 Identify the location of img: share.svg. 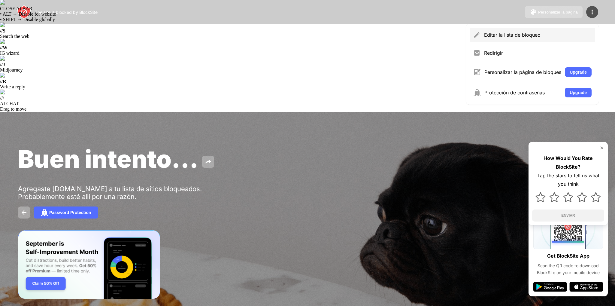
(208, 162).